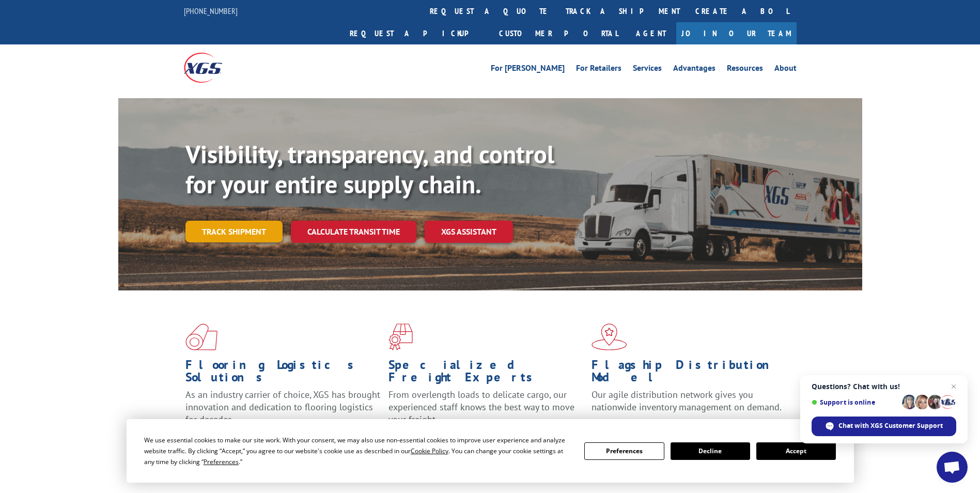  I want to click on a: XGS ASSISTANT, so click(469, 231).